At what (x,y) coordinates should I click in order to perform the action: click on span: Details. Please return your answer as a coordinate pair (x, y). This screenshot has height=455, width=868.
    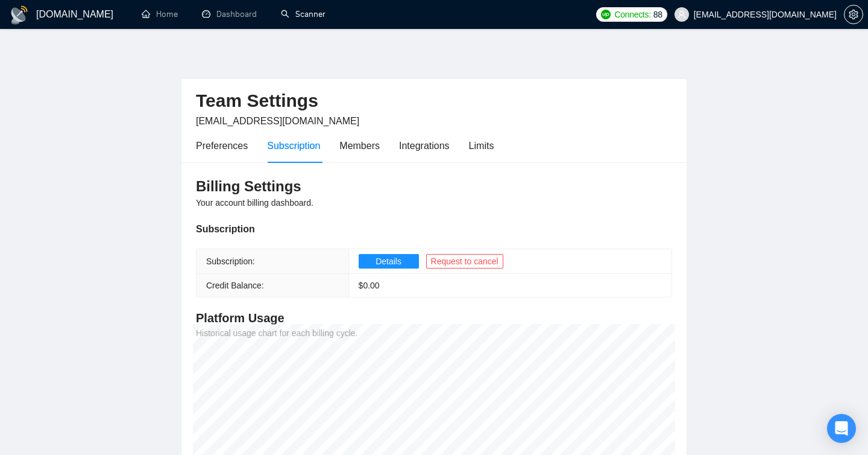
    Looking at the image, I should click on (389, 262).